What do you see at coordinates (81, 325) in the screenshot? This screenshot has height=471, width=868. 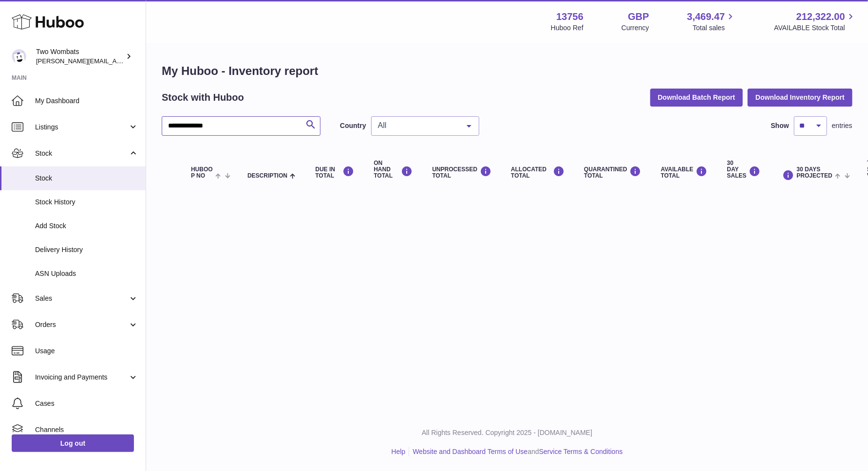 I see `span: Orders` at bounding box center [81, 325].